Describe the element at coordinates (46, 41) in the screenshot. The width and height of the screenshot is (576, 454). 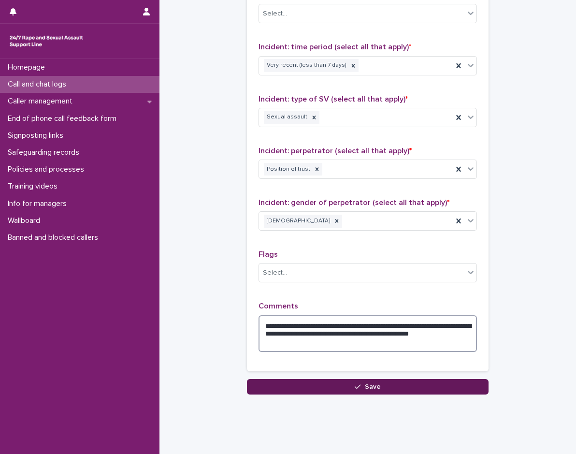
I see `img: rhQMoQhaT3yELyF149Cw` at that location.